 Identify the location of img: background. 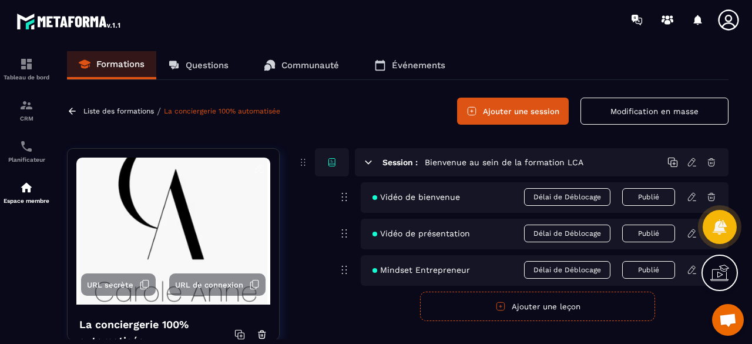
(173, 231).